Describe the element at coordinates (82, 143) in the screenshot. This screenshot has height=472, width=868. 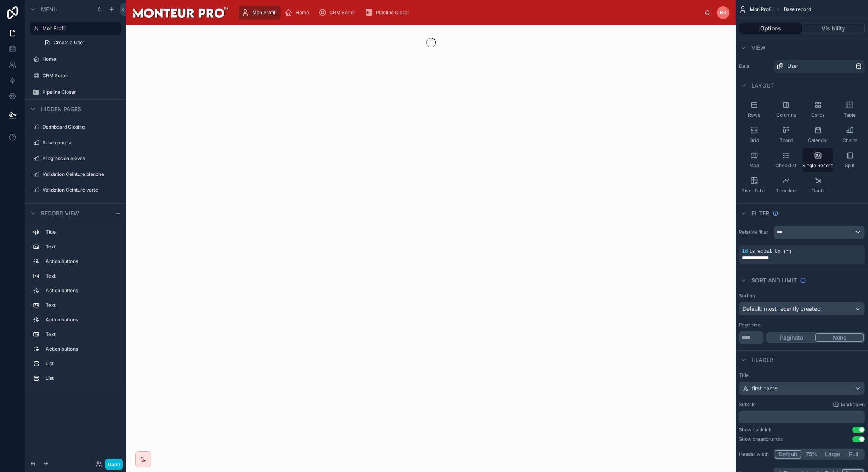
I see `label: Suivi compta` at that location.